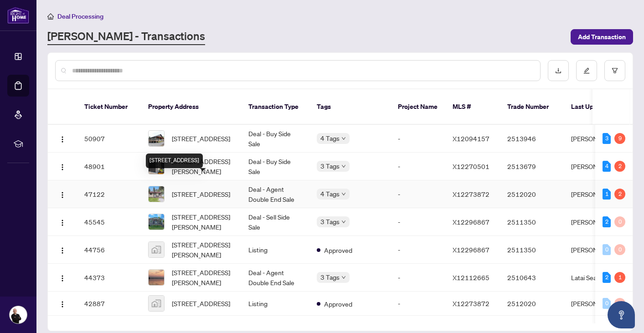 Image resolution: width=644 pixels, height=333 pixels. I want to click on button: edit, so click(587, 70).